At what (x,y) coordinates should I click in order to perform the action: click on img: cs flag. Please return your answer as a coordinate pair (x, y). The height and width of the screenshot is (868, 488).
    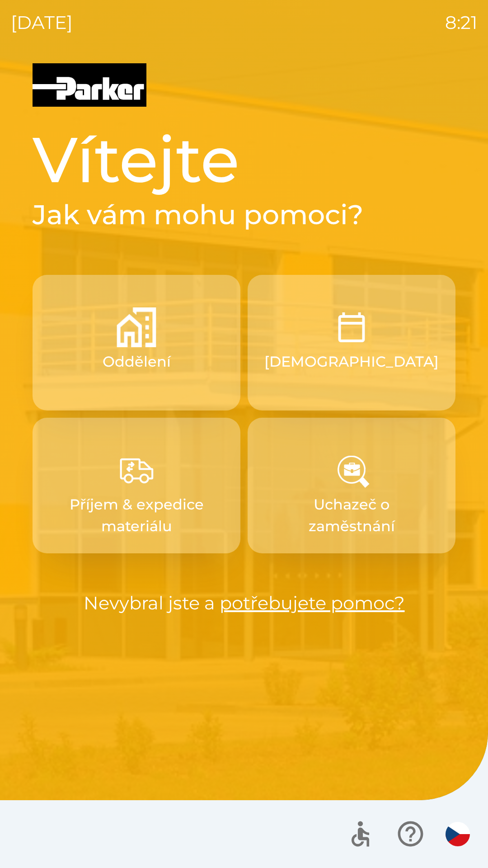
    Looking at the image, I should click on (458, 834).